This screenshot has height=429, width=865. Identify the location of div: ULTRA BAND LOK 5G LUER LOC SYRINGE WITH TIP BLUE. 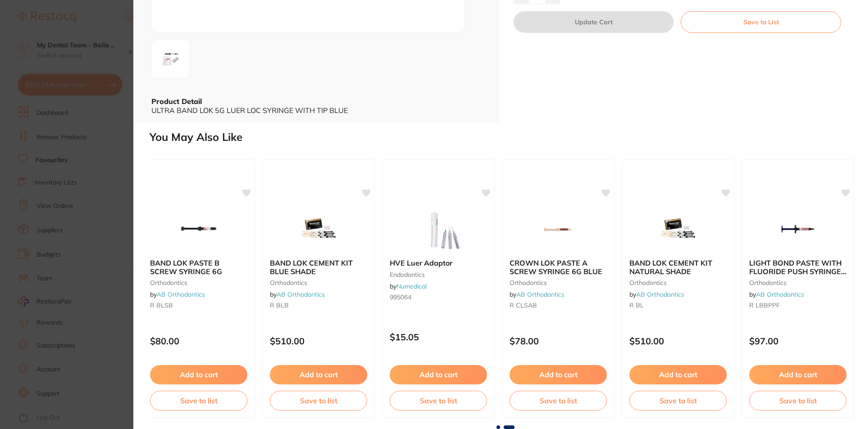
(316, 110).